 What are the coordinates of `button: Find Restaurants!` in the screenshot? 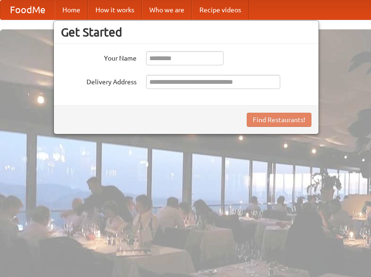 It's located at (279, 120).